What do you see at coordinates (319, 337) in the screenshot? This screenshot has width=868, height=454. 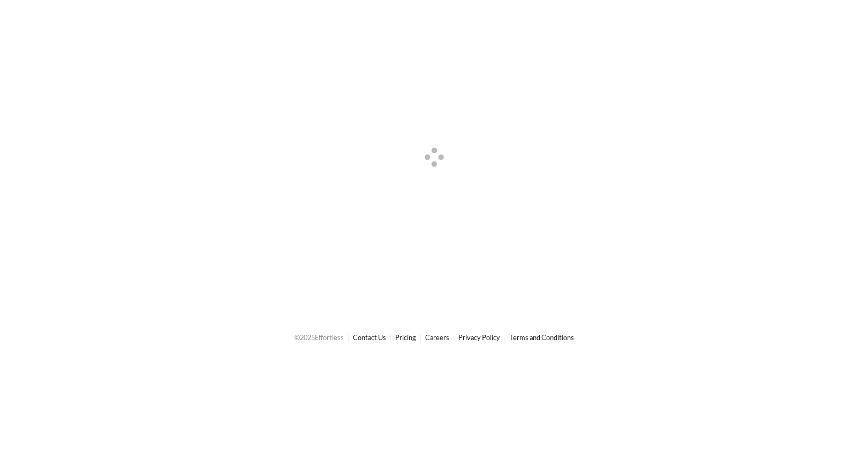 I see `span: © 2025 Effortless` at bounding box center [319, 337].